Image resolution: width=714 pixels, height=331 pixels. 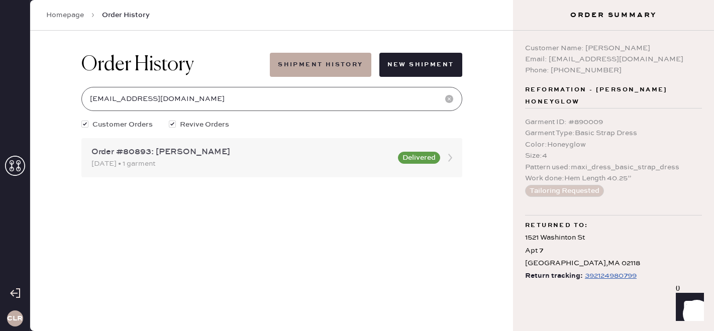 What do you see at coordinates (613, 167) in the screenshot?
I see `div: Pattern used : maxi_dress_basic_strap_dress` at bounding box center [613, 167].